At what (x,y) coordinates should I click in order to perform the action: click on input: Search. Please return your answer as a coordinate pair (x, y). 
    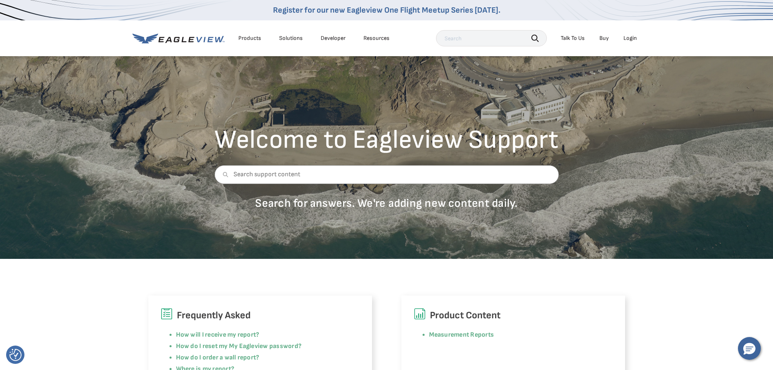
    Looking at the image, I should click on (492, 38).